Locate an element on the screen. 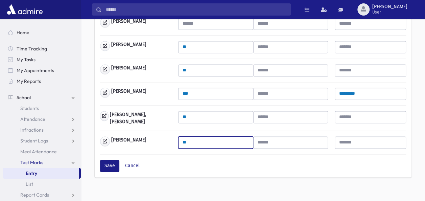 The height and width of the screenshot is (201, 425). span: Students is located at coordinates (29, 108).